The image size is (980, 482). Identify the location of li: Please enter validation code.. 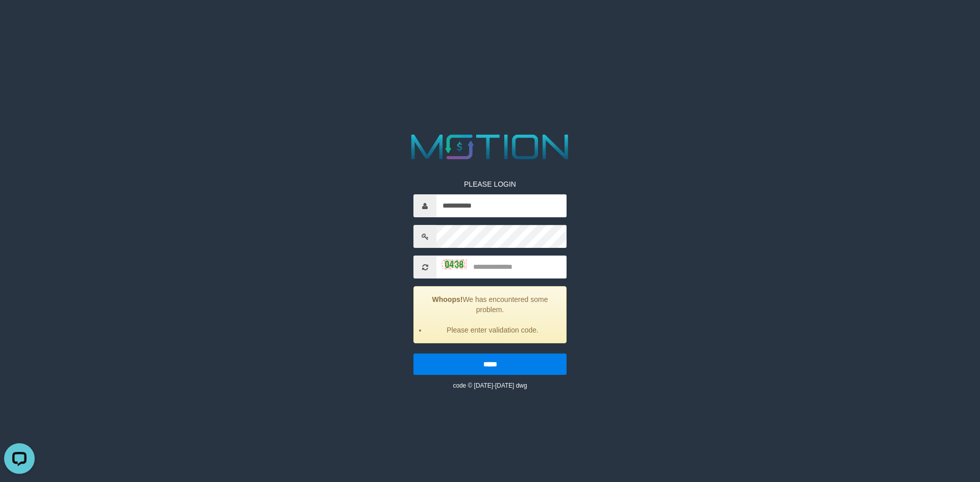
(493, 330).